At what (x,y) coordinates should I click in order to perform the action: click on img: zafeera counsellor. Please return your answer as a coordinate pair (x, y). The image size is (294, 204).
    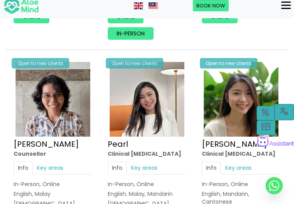
    Looking at the image, I should click on (53, 99).